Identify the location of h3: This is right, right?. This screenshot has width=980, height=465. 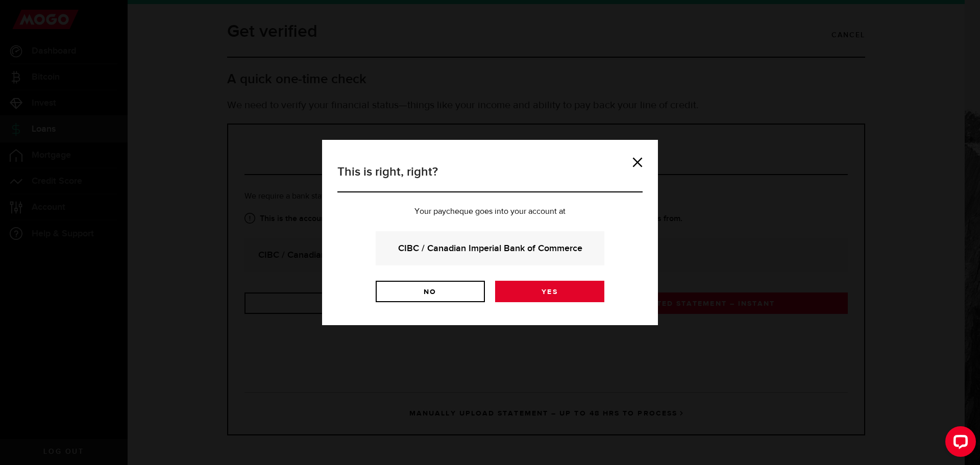
(490, 178).